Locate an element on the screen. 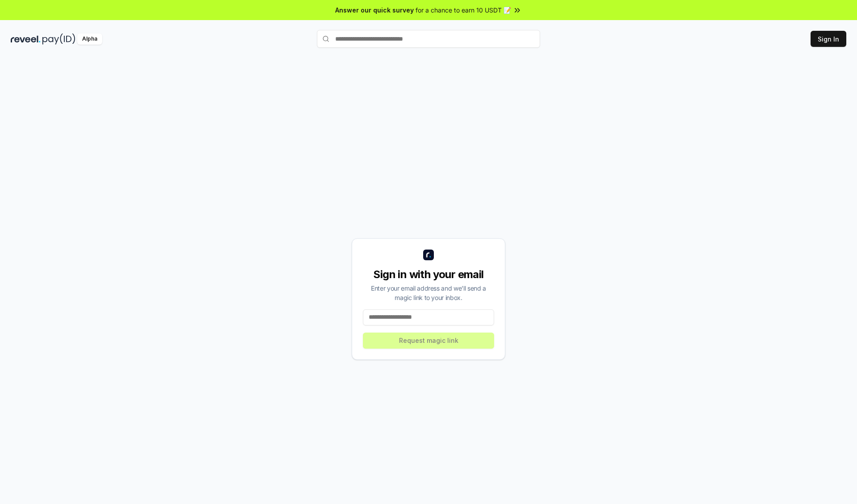 The height and width of the screenshot is (504, 857). button: Sign In is located at coordinates (829, 39).